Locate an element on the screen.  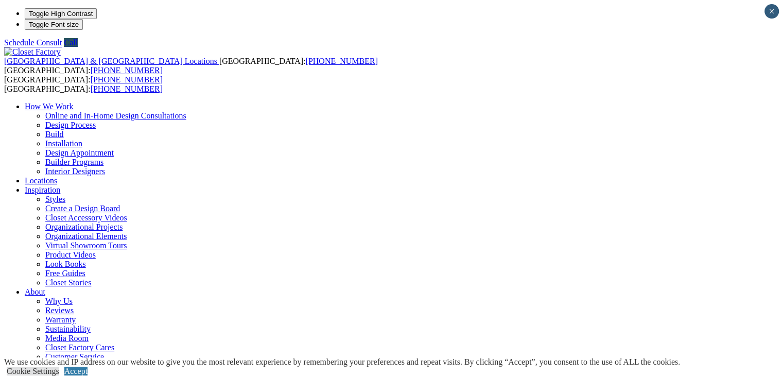
a: Build is located at coordinates (55, 134).